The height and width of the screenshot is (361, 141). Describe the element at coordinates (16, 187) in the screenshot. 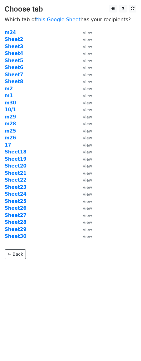

I see `strong: Sheet23` at that location.